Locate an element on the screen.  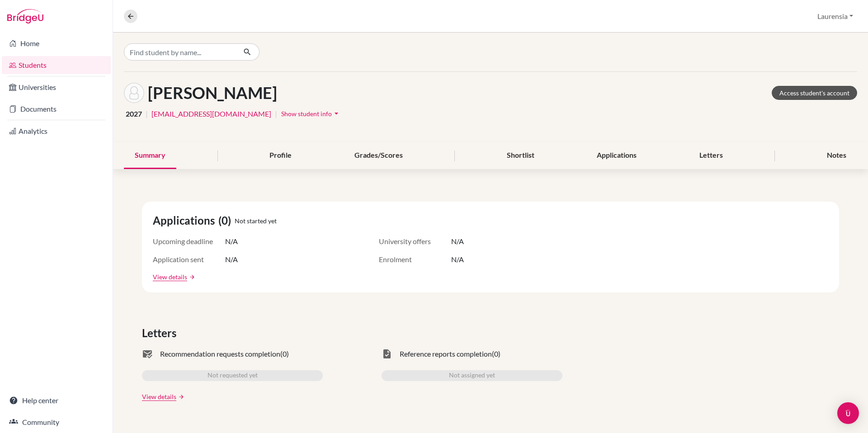
div: Shortlist is located at coordinates (521, 156).